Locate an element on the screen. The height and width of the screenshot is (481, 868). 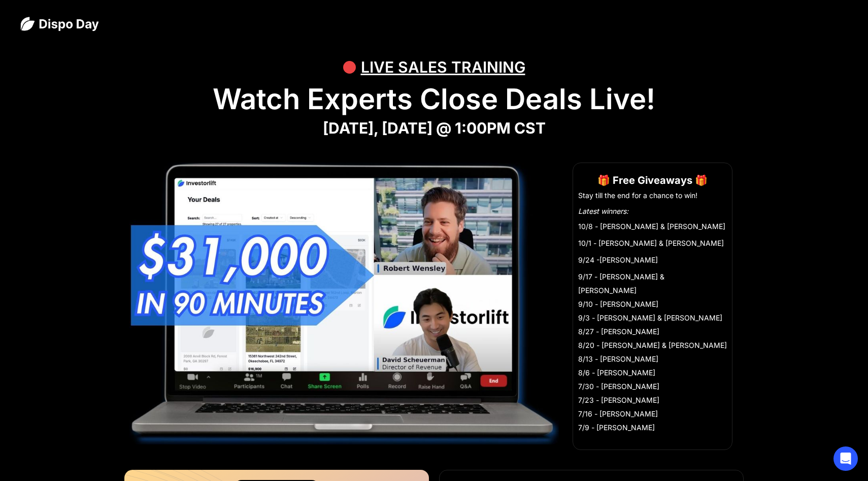
div: LIVE SALES TRAINING is located at coordinates (443, 67).